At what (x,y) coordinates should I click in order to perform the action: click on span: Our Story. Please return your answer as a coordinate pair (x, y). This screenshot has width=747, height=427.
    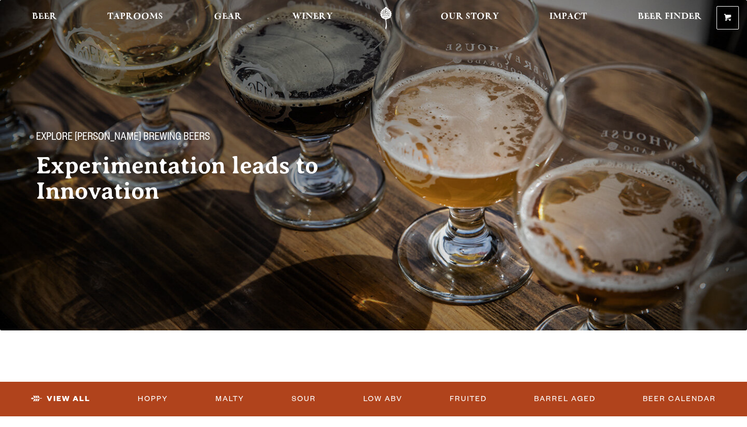
    Looking at the image, I should click on (470, 17).